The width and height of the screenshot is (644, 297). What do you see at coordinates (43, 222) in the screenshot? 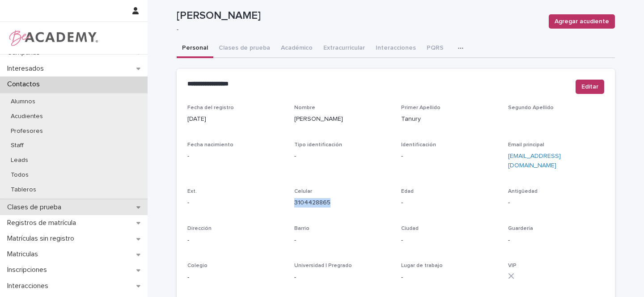
I see `p: Registros de matrícula` at bounding box center [43, 222].